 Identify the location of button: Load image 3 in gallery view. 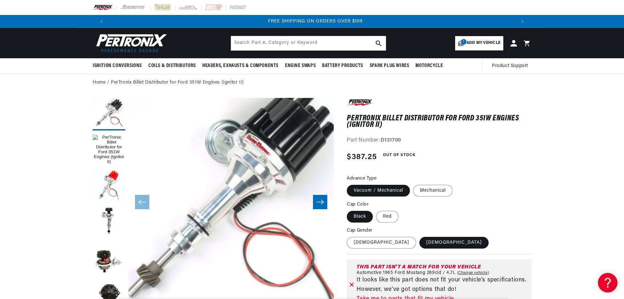
(109, 186).